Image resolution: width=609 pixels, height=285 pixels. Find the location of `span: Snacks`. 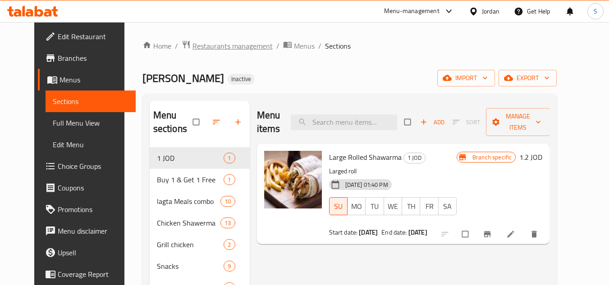

span: Snacks is located at coordinates (190, 267).